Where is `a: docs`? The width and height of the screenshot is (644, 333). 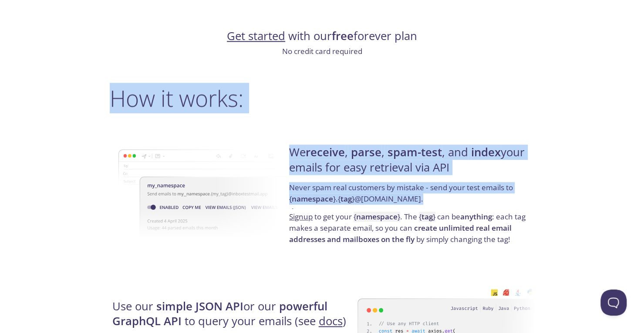 a: docs is located at coordinates (330, 321).